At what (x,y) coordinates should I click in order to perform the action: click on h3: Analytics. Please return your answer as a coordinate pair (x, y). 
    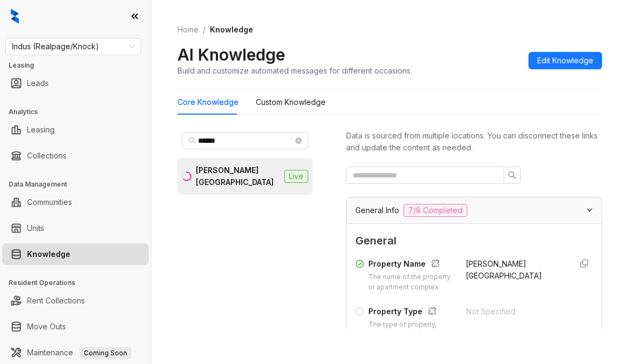
    Looking at the image, I should click on (79, 112).